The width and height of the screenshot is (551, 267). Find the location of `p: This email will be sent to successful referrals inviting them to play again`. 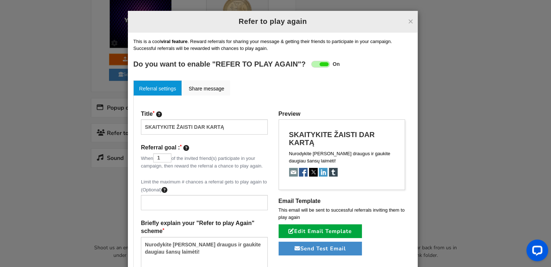

p: This email will be sent to successful referrals inviting them to play again is located at coordinates (342, 214).